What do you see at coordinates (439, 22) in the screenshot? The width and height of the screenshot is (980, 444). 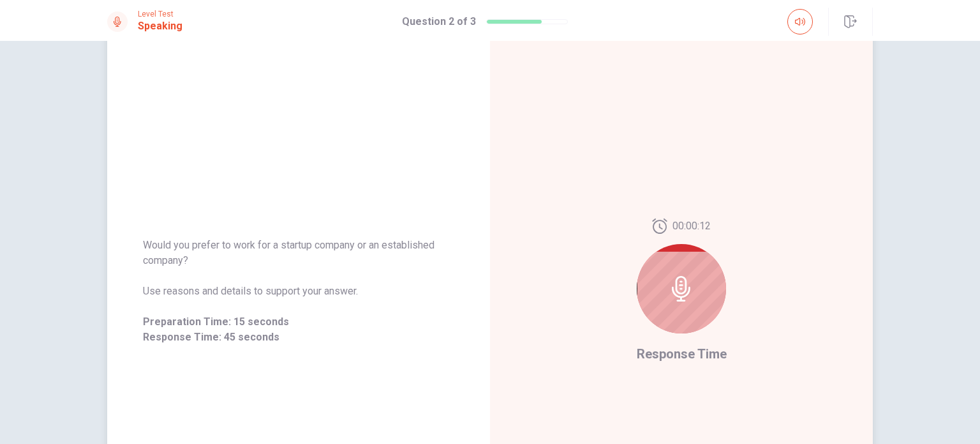 I see `h1: Question 2 of 3` at bounding box center [439, 22].